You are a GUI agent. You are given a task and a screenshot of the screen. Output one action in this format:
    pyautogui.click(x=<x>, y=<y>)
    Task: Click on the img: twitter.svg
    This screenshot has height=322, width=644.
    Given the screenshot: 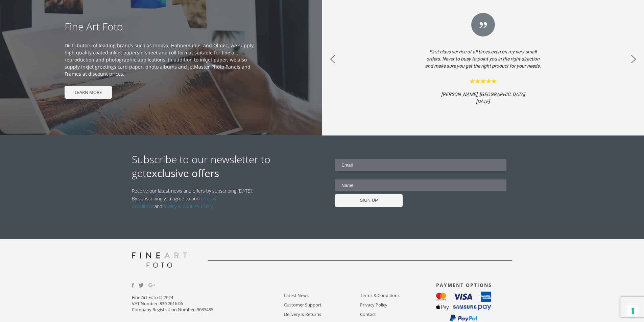 What is the action you would take?
    pyautogui.click(x=141, y=285)
    